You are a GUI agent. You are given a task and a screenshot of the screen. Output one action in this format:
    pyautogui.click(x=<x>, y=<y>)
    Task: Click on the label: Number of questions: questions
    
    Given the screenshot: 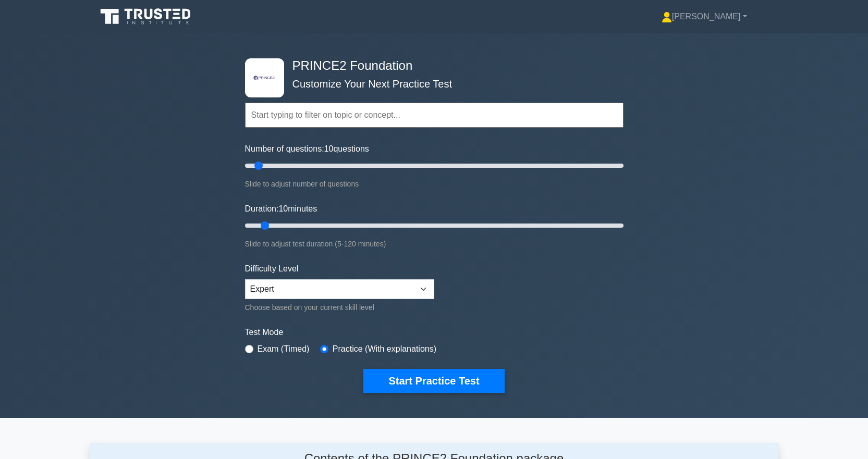 What is the action you would take?
    pyautogui.click(x=307, y=149)
    